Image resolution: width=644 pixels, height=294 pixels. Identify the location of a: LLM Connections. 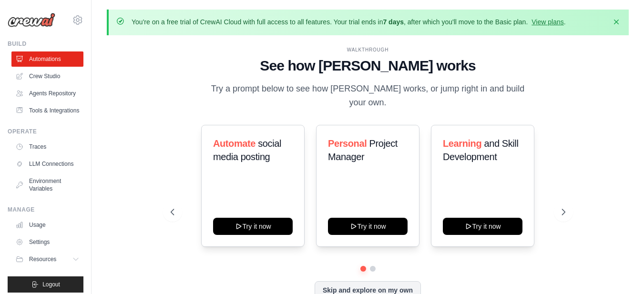
(47, 164).